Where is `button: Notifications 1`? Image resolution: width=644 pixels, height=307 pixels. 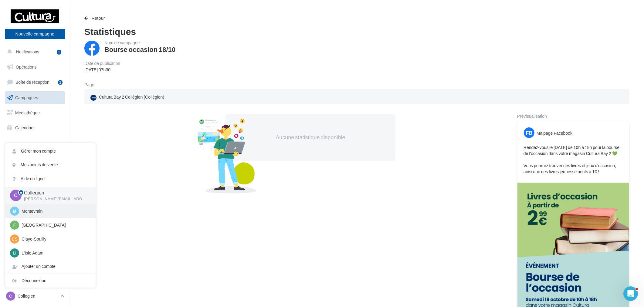 button: Notifications 1 is located at coordinates (34, 52).